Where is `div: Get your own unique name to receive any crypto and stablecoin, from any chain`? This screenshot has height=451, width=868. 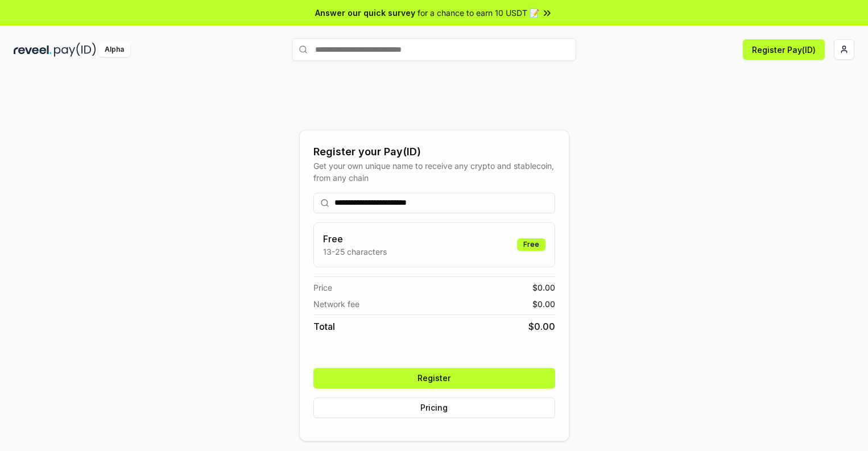
div: Get your own unique name to receive any crypto and stablecoin, from any chain is located at coordinates (434, 171).